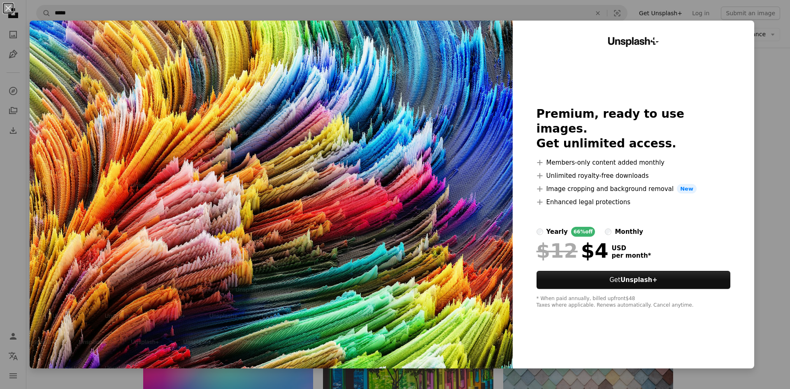 This screenshot has height=389, width=790. What do you see at coordinates (583, 232) in the screenshot?
I see `div: 66% off` at bounding box center [583, 232].